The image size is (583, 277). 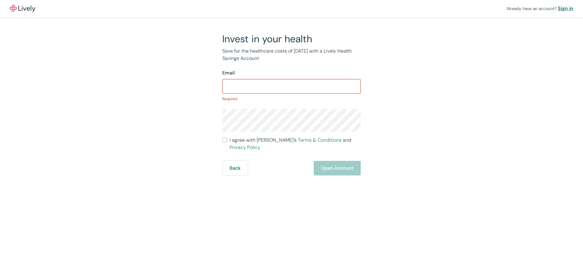 I want to click on div: Already have an account?, so click(x=540, y=9).